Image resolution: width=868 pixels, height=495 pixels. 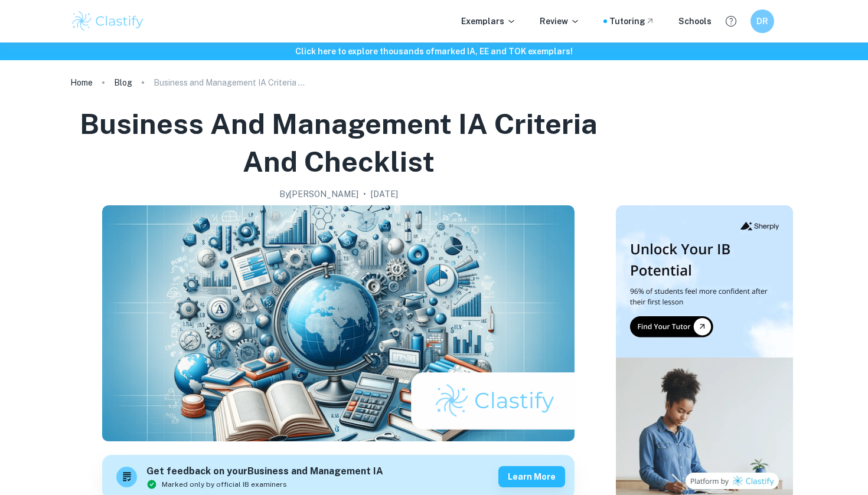 What do you see at coordinates (108, 21) in the screenshot?
I see `img: Clastify logo` at bounding box center [108, 21].